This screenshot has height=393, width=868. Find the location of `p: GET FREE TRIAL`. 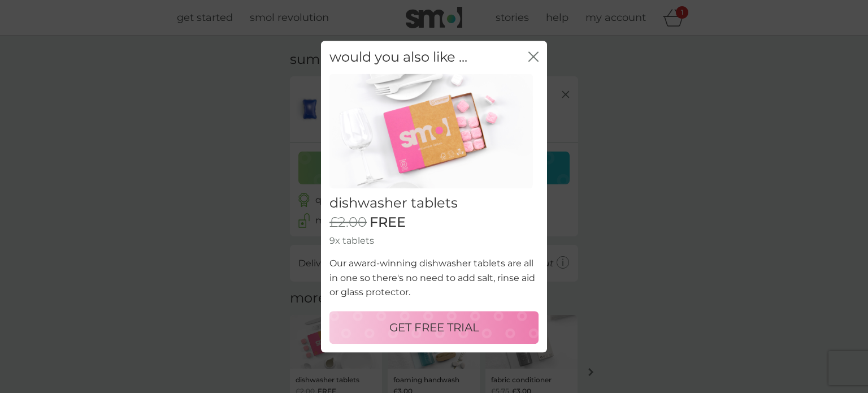

p: GET FREE TRIAL is located at coordinates (434, 327).